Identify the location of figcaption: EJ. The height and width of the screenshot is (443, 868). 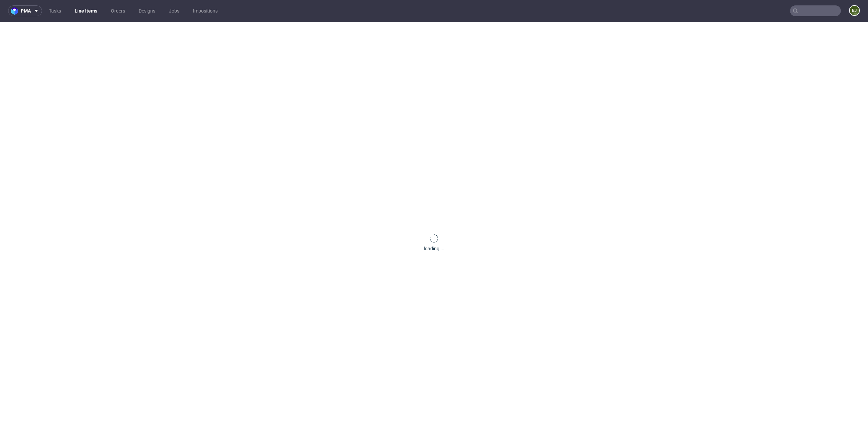
(854, 11).